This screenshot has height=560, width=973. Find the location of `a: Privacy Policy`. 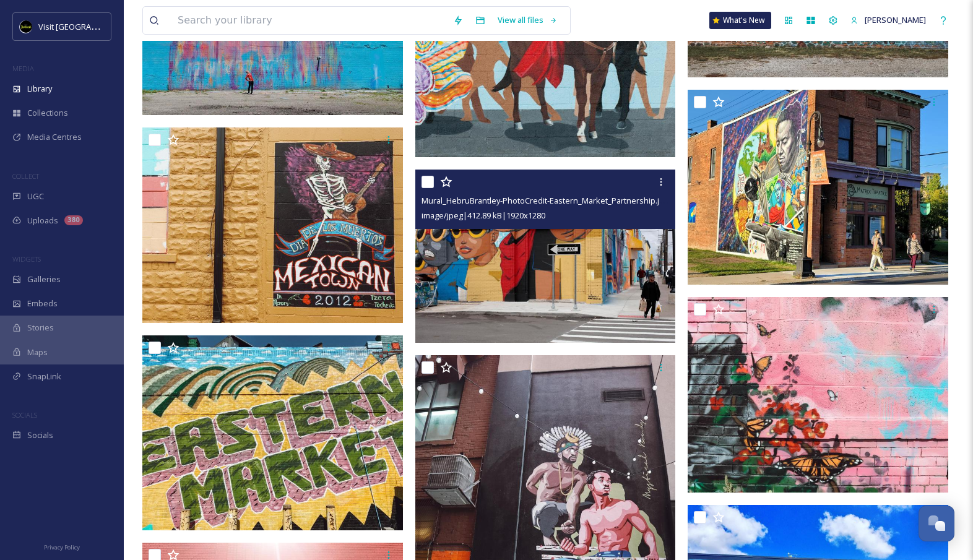

a: Privacy Policy is located at coordinates (62, 546).